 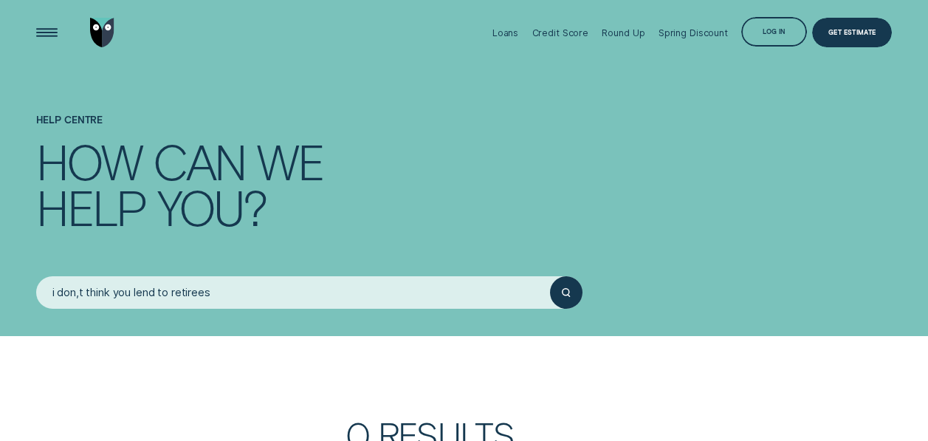 I want to click on div: can, so click(x=199, y=162).